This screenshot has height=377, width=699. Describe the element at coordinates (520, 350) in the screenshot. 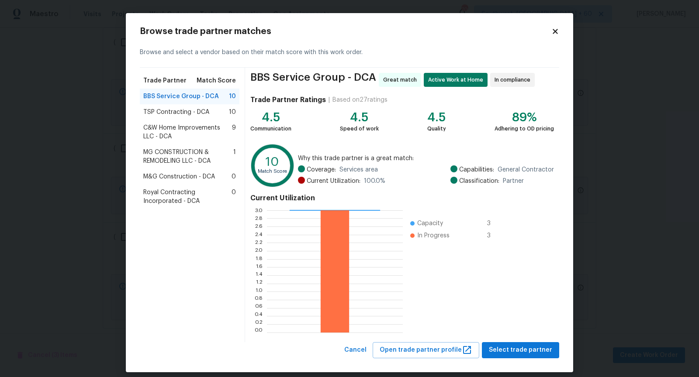

I see `button: Select trade partner` at that location.